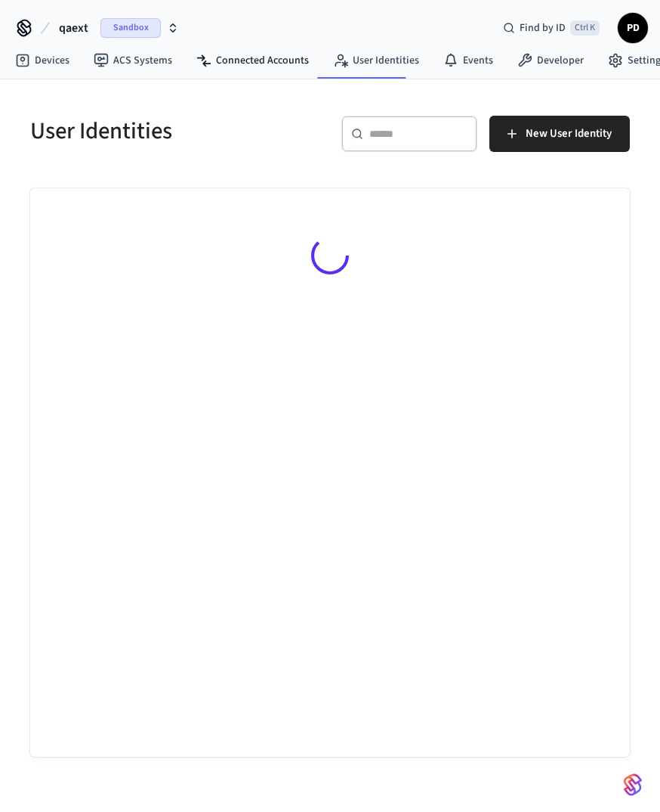 Image resolution: width=660 pixels, height=812 pixels. What do you see at coordinates (131, 28) in the screenshot?
I see `span: Sandbox` at bounding box center [131, 28].